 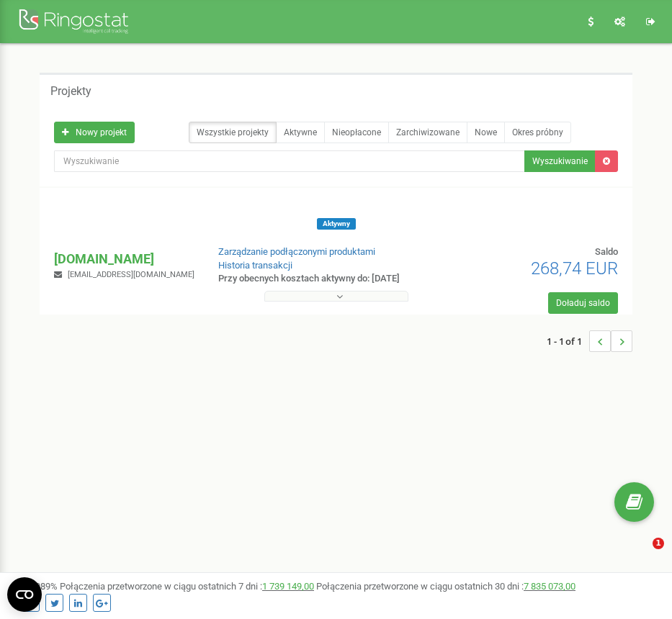 I want to click on span: Saldo, so click(x=606, y=251).